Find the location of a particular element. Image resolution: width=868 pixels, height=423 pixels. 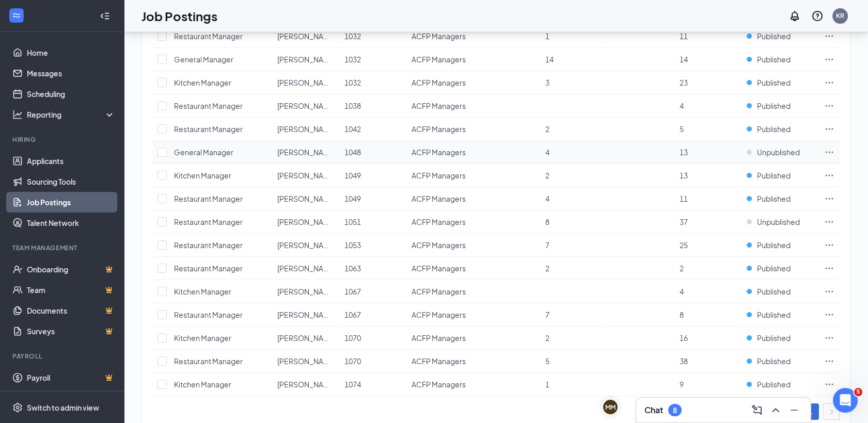

span: 1032 is located at coordinates (352, 36).